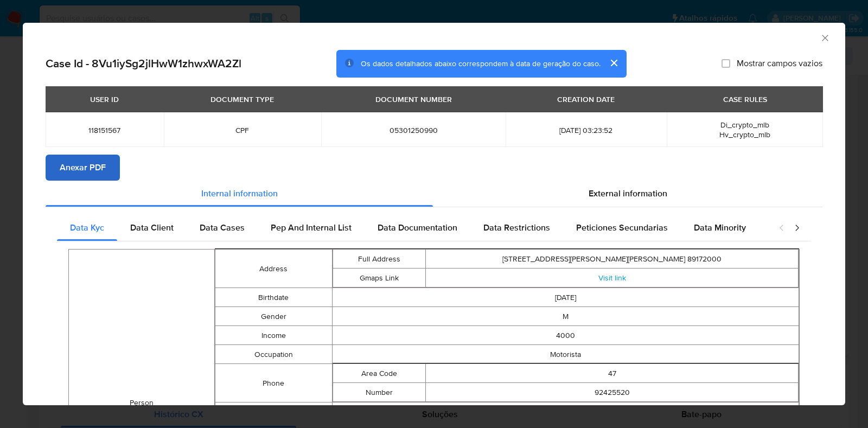 The height and width of the screenshot is (428, 868). I want to click on td: Gmaps Link, so click(379, 278).